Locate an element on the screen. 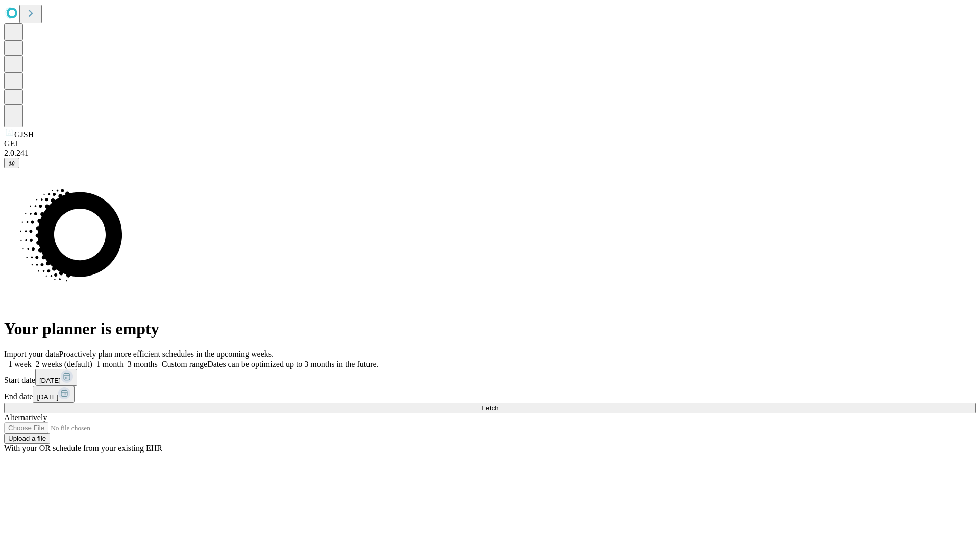 The image size is (980, 551). span: Proactively plan more efficient schedules in the upcoming weeks. is located at coordinates (166, 354).